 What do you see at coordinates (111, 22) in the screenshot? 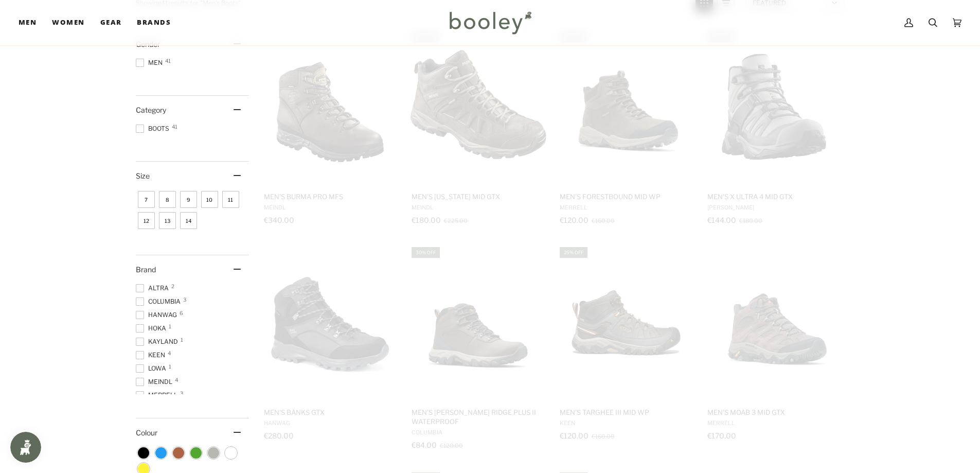
I see `span: Gear` at bounding box center [111, 22].